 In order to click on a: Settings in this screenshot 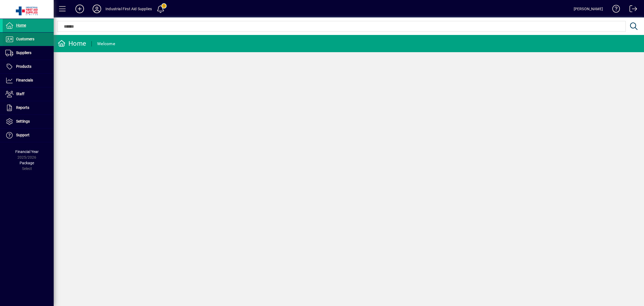, I will do `click(28, 121)`.